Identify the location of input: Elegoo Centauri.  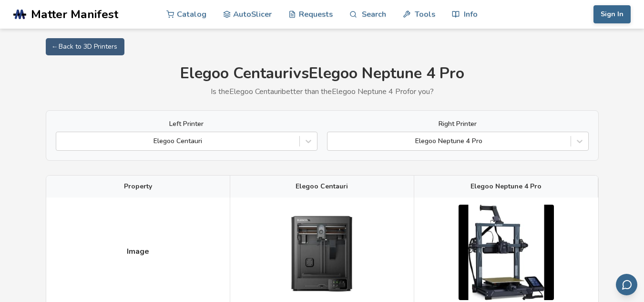
(62, 142).